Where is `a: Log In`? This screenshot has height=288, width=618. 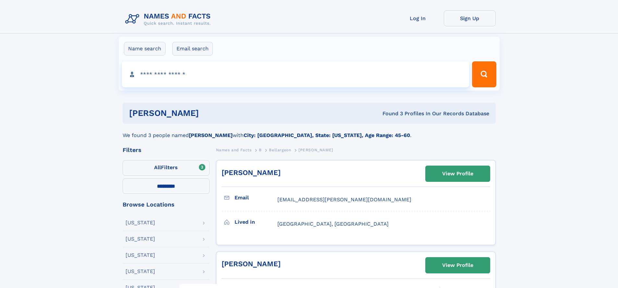 a: Log In is located at coordinates (418, 18).